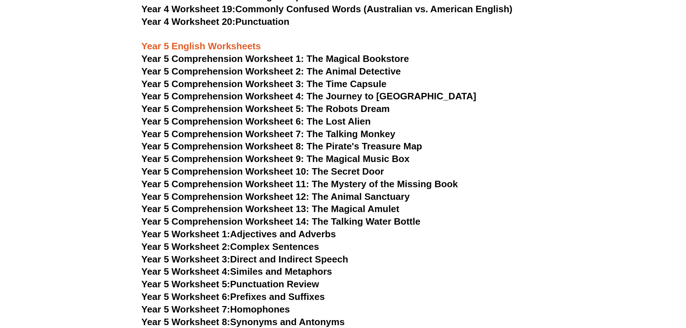  What do you see at coordinates (186, 297) in the screenshot?
I see `span: Year 5 Worksheet 6:` at bounding box center [186, 297].